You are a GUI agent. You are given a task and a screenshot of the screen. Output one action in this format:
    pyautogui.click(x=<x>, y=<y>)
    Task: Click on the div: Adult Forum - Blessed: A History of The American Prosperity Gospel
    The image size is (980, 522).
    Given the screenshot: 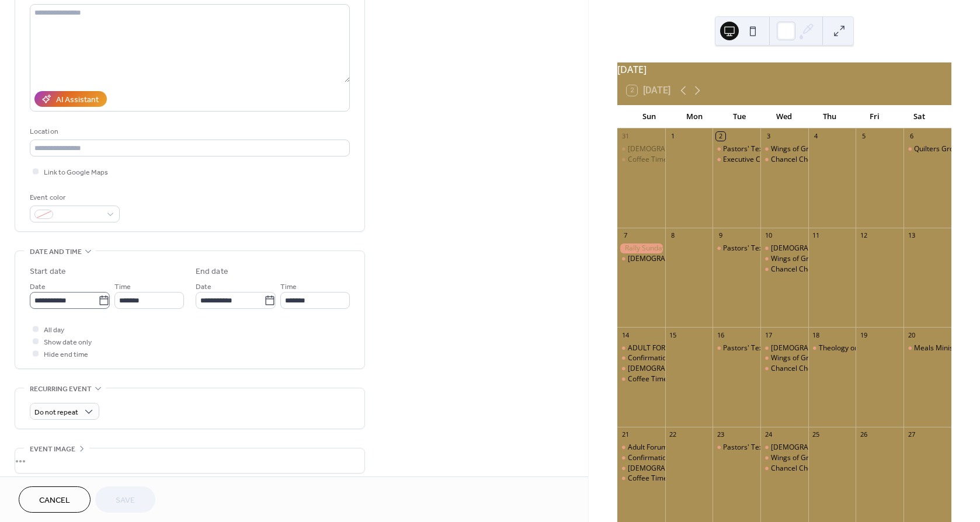 What is the action you would take?
    pyautogui.click(x=641, y=448)
    